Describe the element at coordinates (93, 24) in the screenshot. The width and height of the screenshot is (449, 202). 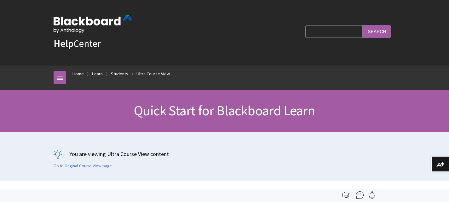
I see `img: Blackboard by Anthology` at that location.